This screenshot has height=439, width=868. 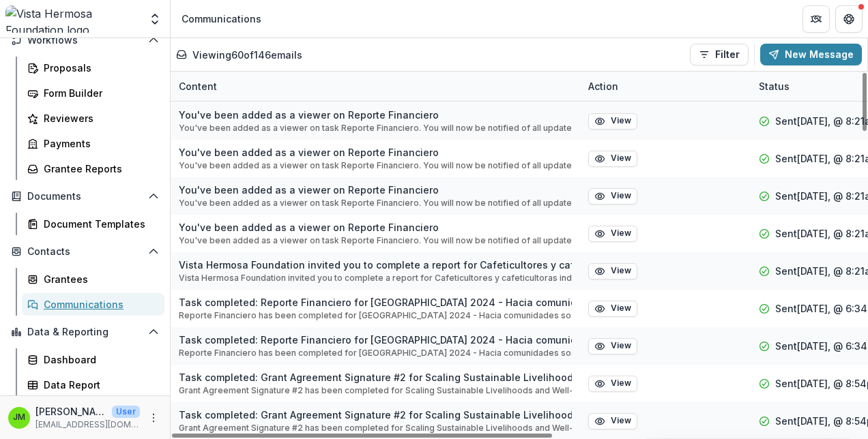 I want to click on a: Data Report, so click(x=93, y=384).